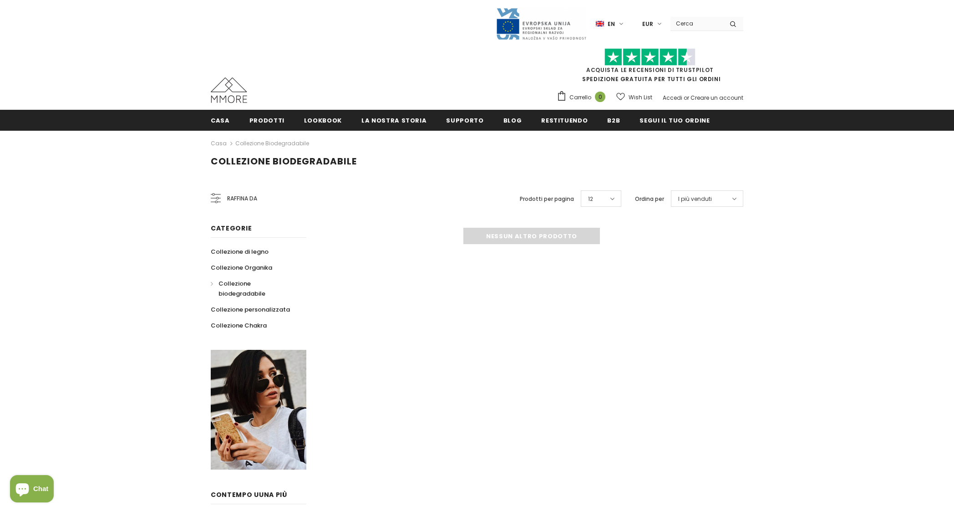 The height and width of the screenshot is (512, 954). Describe the element at coordinates (717, 97) in the screenshot. I see `a: Creare un account` at that location.